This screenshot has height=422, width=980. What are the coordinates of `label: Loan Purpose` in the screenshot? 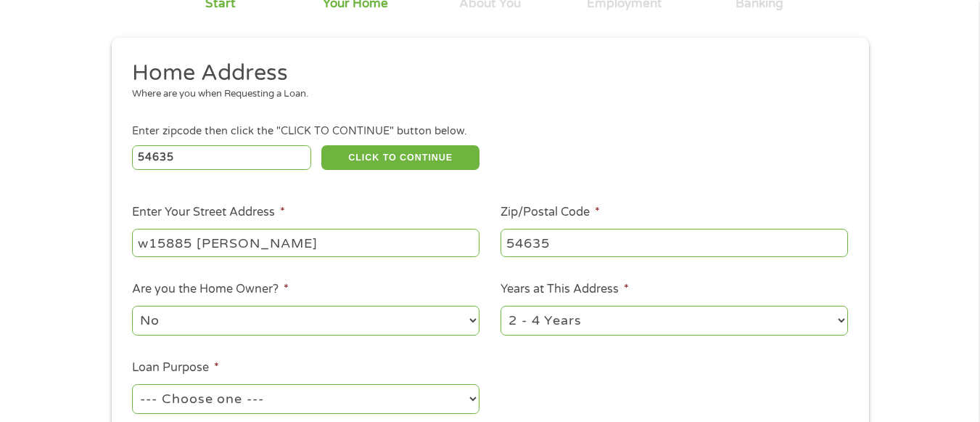 It's located at (176, 367).